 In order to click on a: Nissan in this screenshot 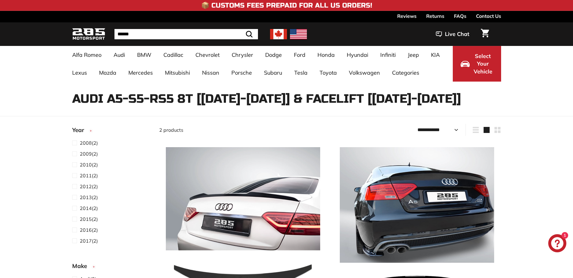, I will do `click(210, 72)`.